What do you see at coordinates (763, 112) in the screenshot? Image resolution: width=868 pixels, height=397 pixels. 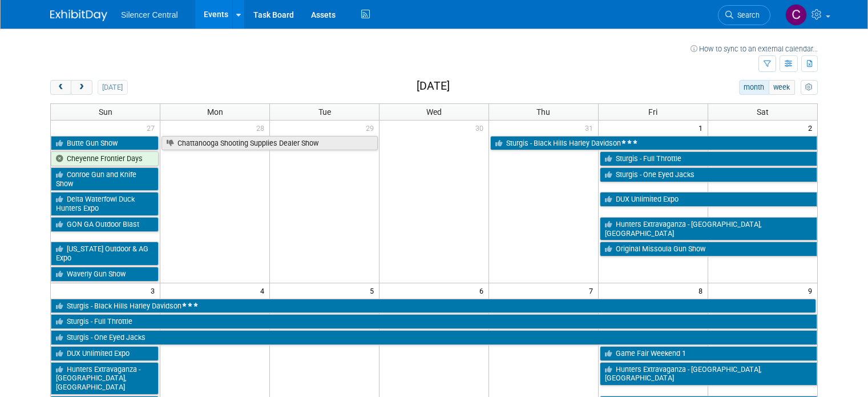 I see `span: Sat` at bounding box center [763, 112].